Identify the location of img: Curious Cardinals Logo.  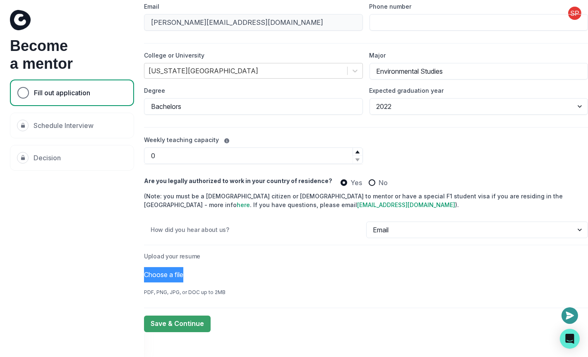
(20, 20).